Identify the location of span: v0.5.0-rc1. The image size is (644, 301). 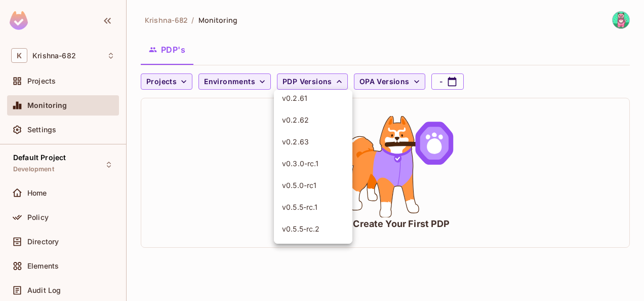
(313, 185).